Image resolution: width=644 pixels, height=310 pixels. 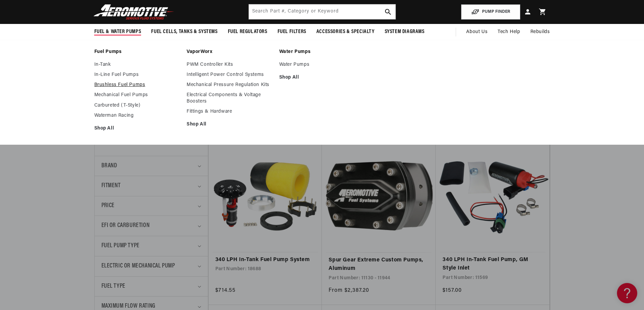 I want to click on summary: System Diagrams, so click(x=405, y=32).